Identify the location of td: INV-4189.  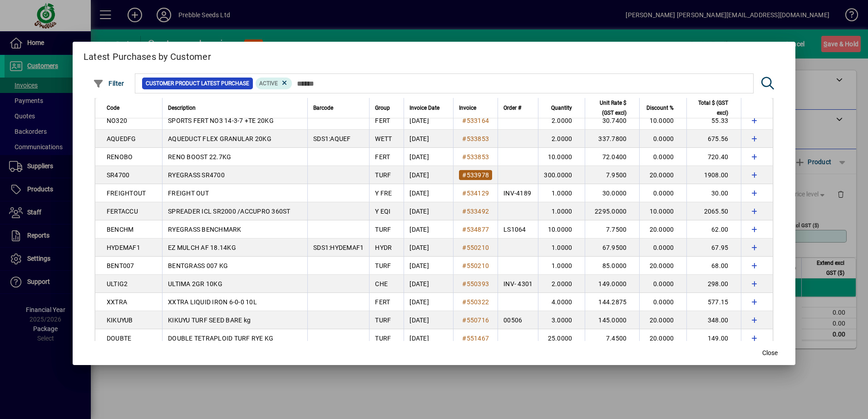
(517, 193).